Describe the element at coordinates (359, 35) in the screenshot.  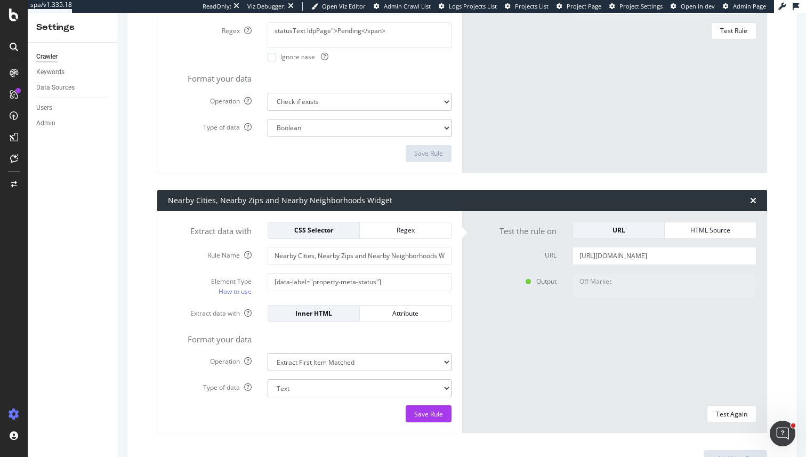
I see `textarea: statusText ldpPage">Pending</span>` at that location.